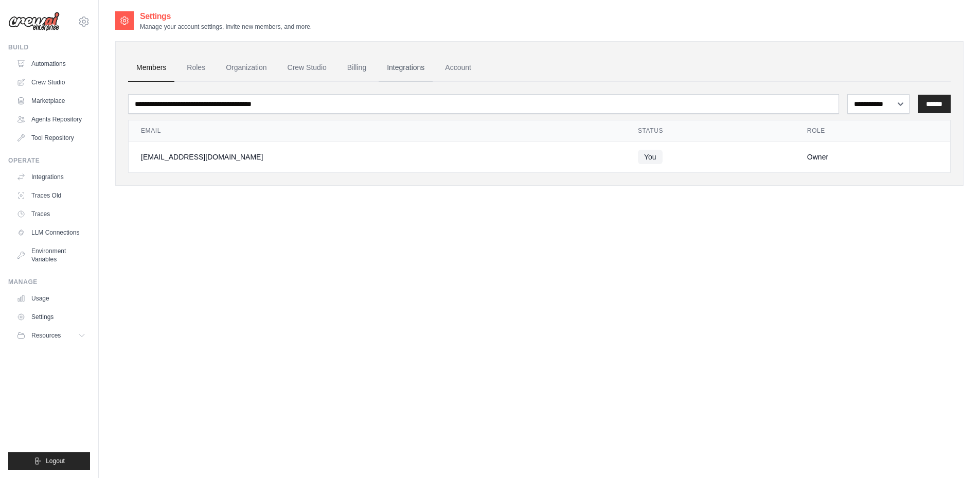 The image size is (980, 478). What do you see at coordinates (34, 21) in the screenshot?
I see `img: Logo` at bounding box center [34, 21].